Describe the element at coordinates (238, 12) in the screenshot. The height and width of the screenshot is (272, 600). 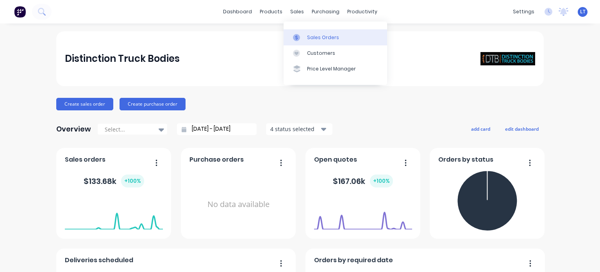
I see `a: dashboard` at that location.